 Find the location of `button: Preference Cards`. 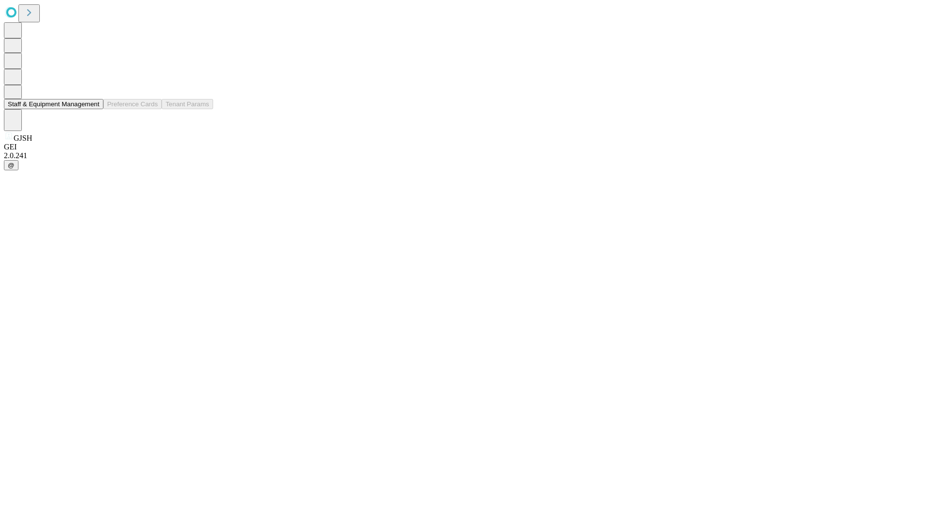

button: Preference Cards is located at coordinates (132, 104).